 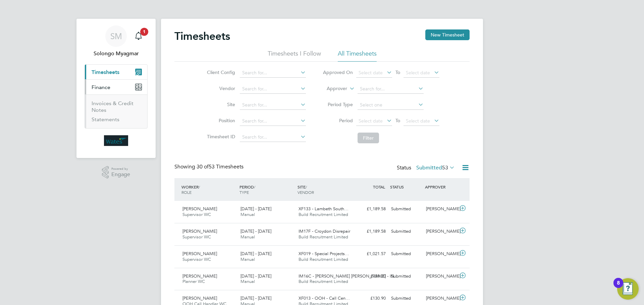 What do you see at coordinates (338, 105) in the screenshot?
I see `label: Period Type` at bounding box center [338, 105].